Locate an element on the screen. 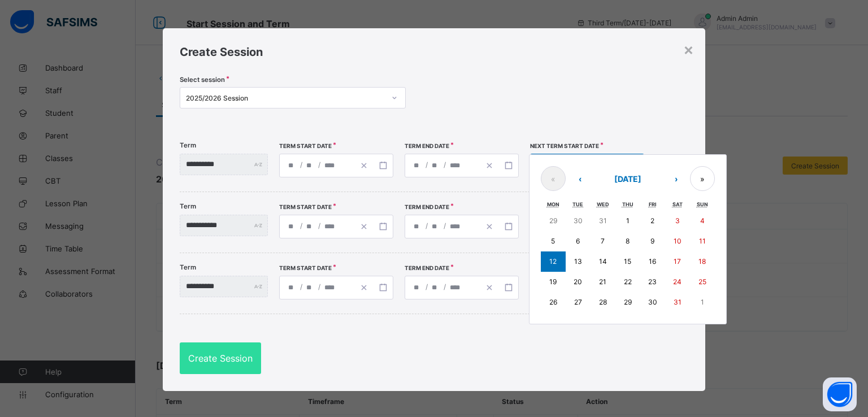 The height and width of the screenshot is (417, 868). button: January 8, 2026 is located at coordinates (627, 241).